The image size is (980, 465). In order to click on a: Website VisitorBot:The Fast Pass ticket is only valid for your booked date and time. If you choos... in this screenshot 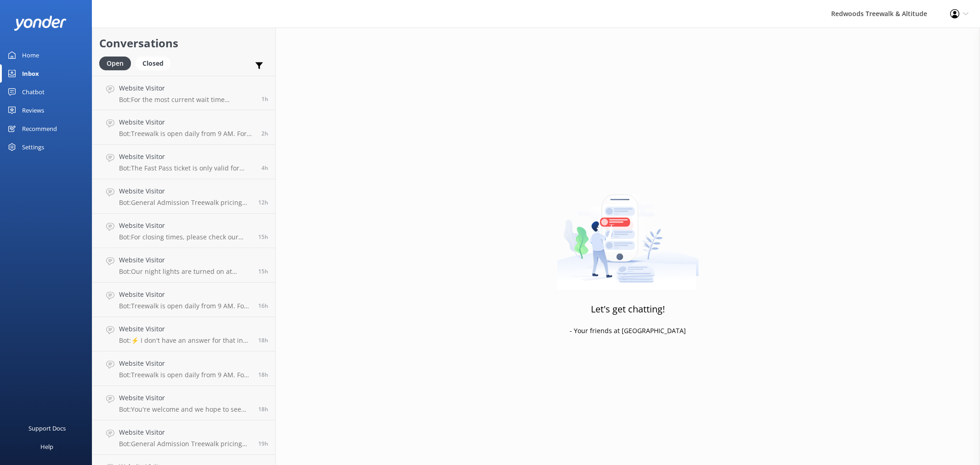, I will do `click(184, 162)`.